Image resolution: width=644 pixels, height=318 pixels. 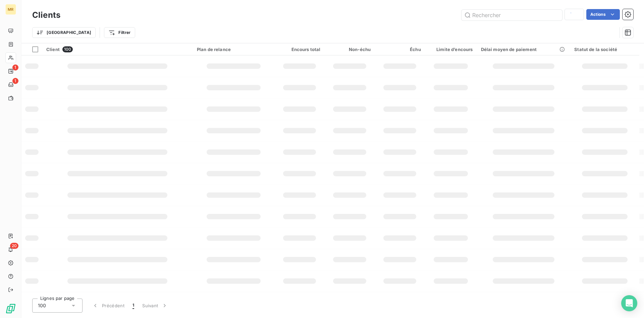 What do you see at coordinates (523, 49) in the screenshot?
I see `div: Délai moyen de paiement` at bounding box center [523, 49].